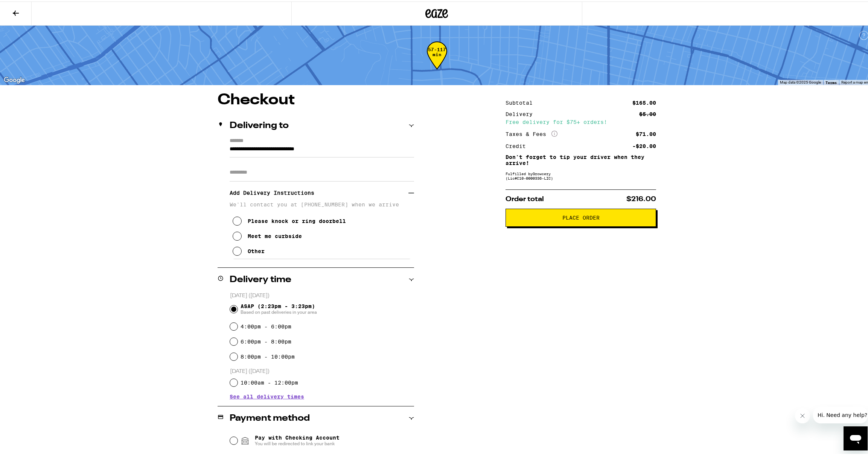  Describe the element at coordinates (648, 113) in the screenshot. I see `div: $5.00` at that location.